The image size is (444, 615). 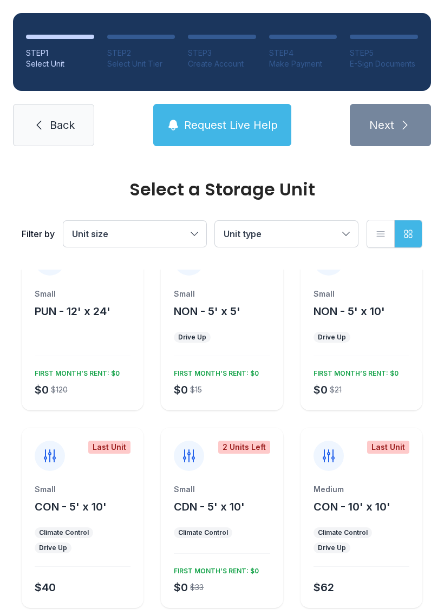 What do you see at coordinates (382, 125) in the screenshot?
I see `span: Next` at bounding box center [382, 125].